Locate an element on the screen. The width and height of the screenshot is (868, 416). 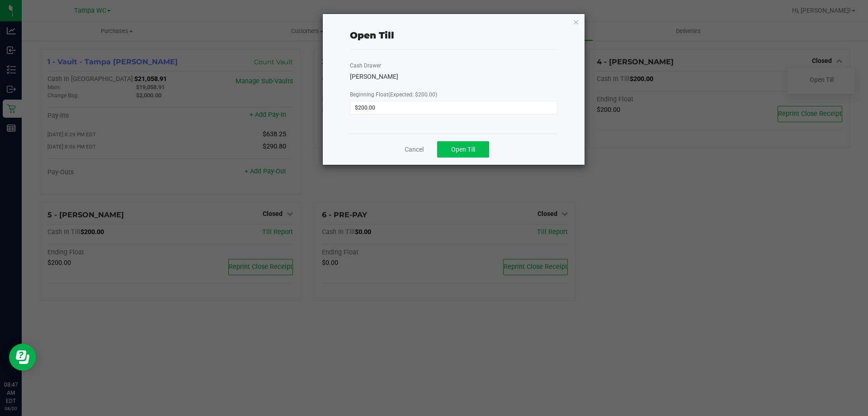
label: Cash Drawer is located at coordinates (366, 66).